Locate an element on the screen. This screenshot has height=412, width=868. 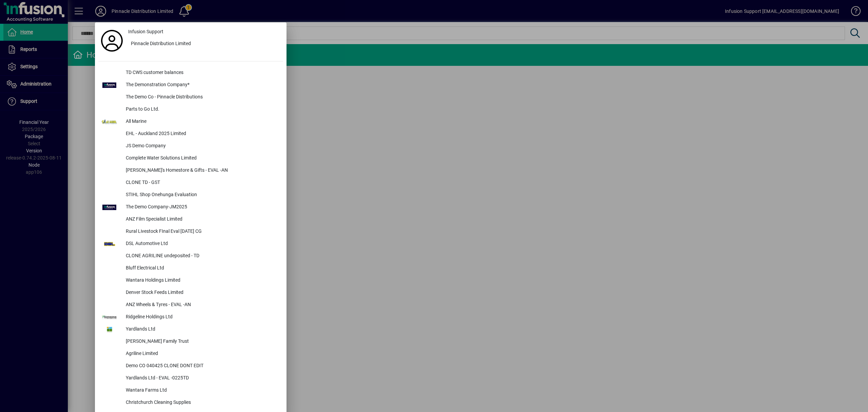
button: Denver Stock Feeds Limited is located at coordinates (191, 293).